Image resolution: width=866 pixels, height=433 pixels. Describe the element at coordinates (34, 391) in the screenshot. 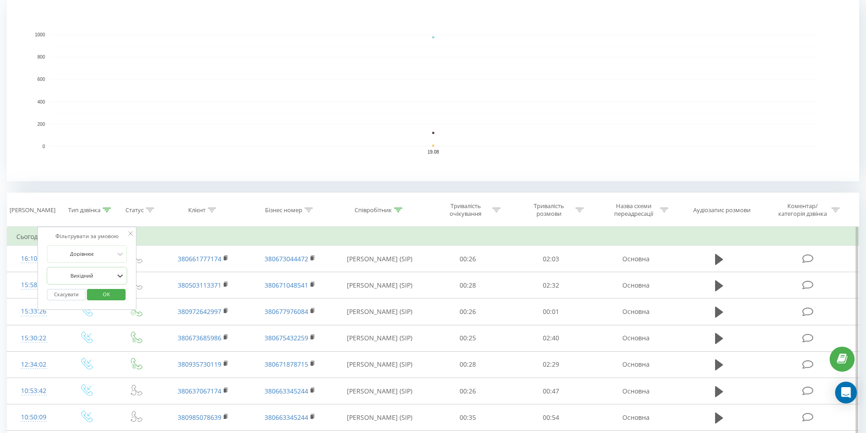

I see `div: 10:53:42` at that location.